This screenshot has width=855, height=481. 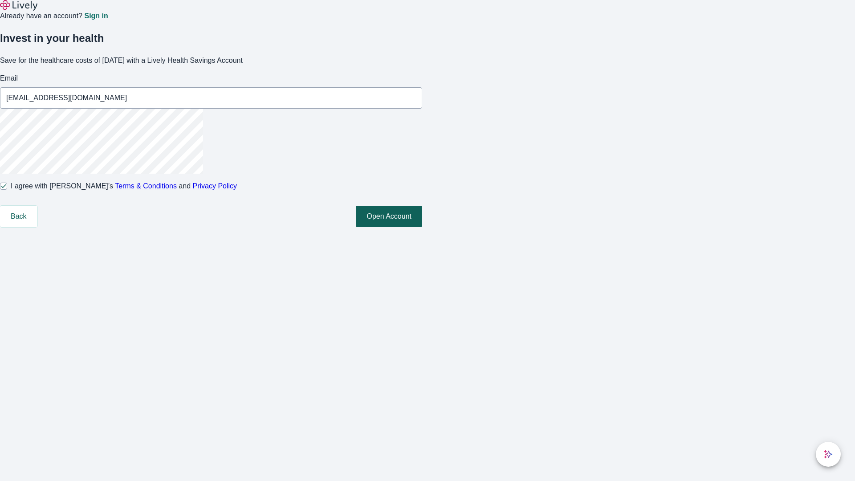 I want to click on a: Terms & Conditions, so click(x=146, y=186).